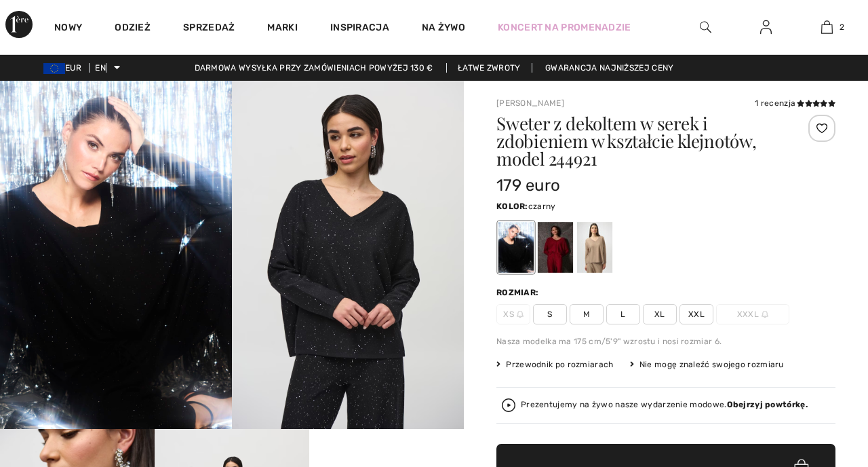 Image resolution: width=868 pixels, height=467 pixels. Describe the element at coordinates (19, 24) in the screenshot. I see `img: Aleja 1ère` at that location.